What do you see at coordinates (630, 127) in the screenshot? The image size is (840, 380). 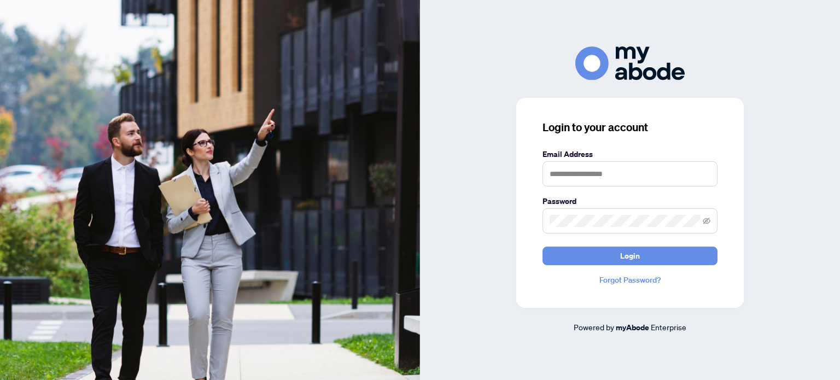 I see `h3: Login to your account` at bounding box center [630, 127].